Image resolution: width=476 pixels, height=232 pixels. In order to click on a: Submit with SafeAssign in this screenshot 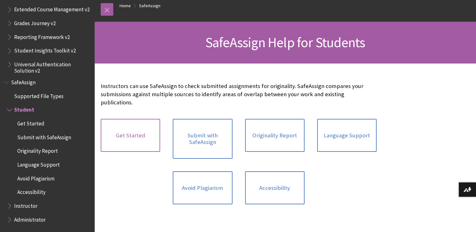, I will do `click(202, 139)`.